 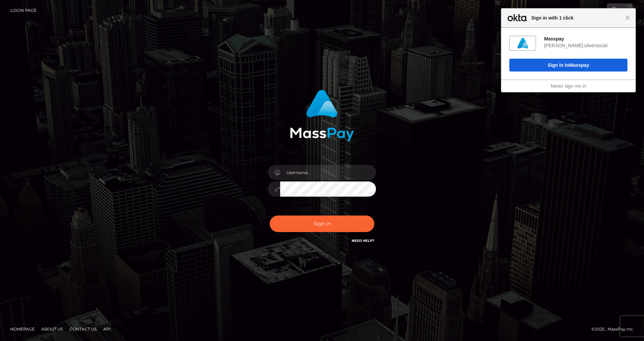 What do you see at coordinates (628, 18) in the screenshot?
I see `span: Close` at bounding box center [628, 18].